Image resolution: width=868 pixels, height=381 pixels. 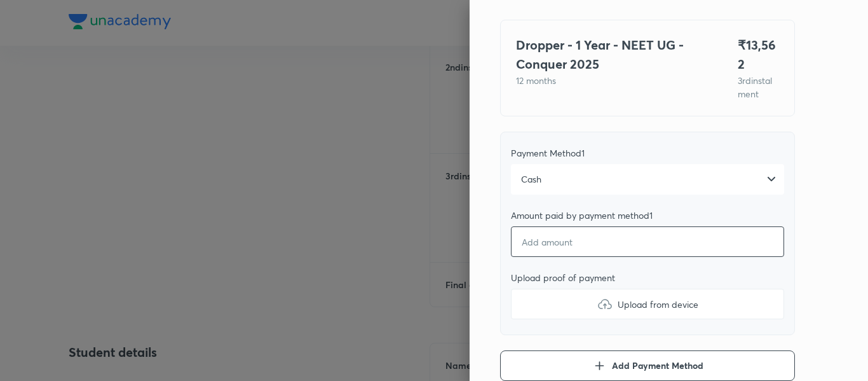 What do you see at coordinates (648, 366) in the screenshot?
I see `button: Add Payment Method` at bounding box center [648, 366].